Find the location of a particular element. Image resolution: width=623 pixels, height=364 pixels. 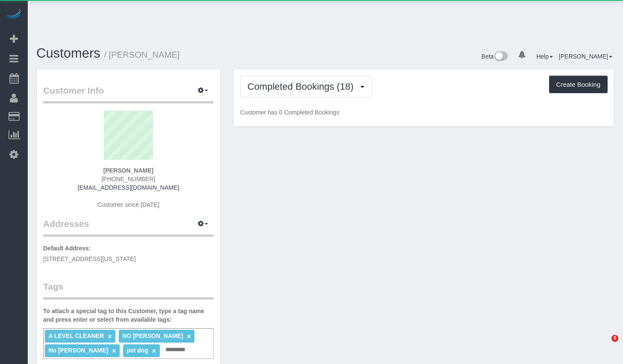

label: Default Address: is located at coordinates (67, 248).